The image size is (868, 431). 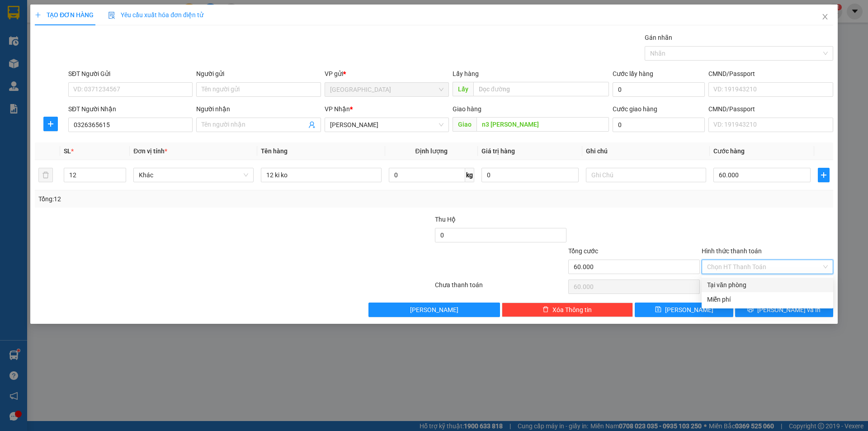 What do you see at coordinates (466, 74) in the screenshot?
I see `span: Lấy hàng` at bounding box center [466, 74].